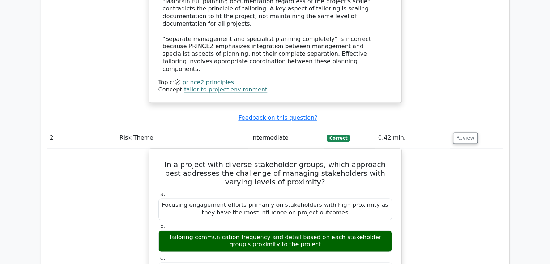  Describe the element at coordinates (275, 241) in the screenshot. I see `div: Tailoring communication frequency and detail based on each stakeholder group's proximity to the p...` at that location.